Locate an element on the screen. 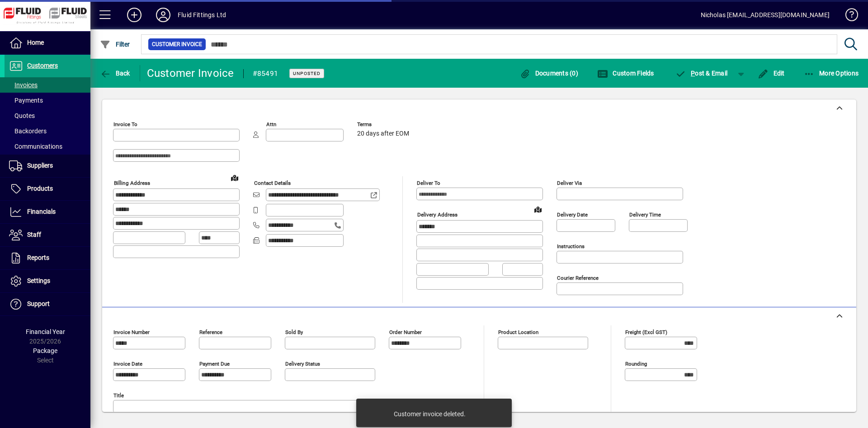  span: Suppliers is located at coordinates (40, 166).